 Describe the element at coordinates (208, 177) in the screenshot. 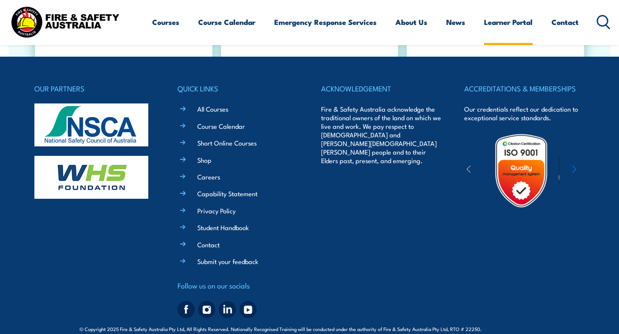

I see `a: Careers` at that location.